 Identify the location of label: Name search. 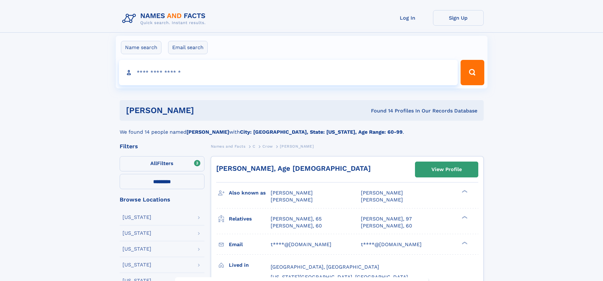
(141, 47).